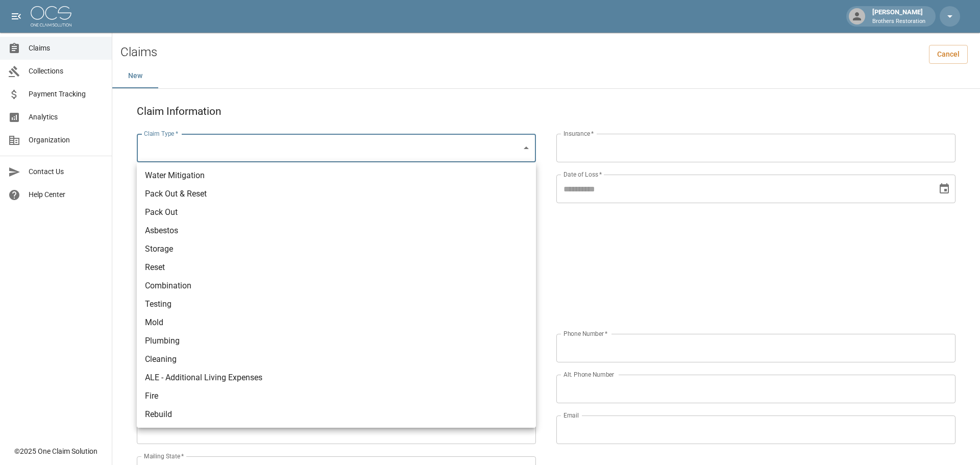 This screenshot has height=465, width=980. What do you see at coordinates (336, 304) in the screenshot?
I see `li: Testing` at bounding box center [336, 304].